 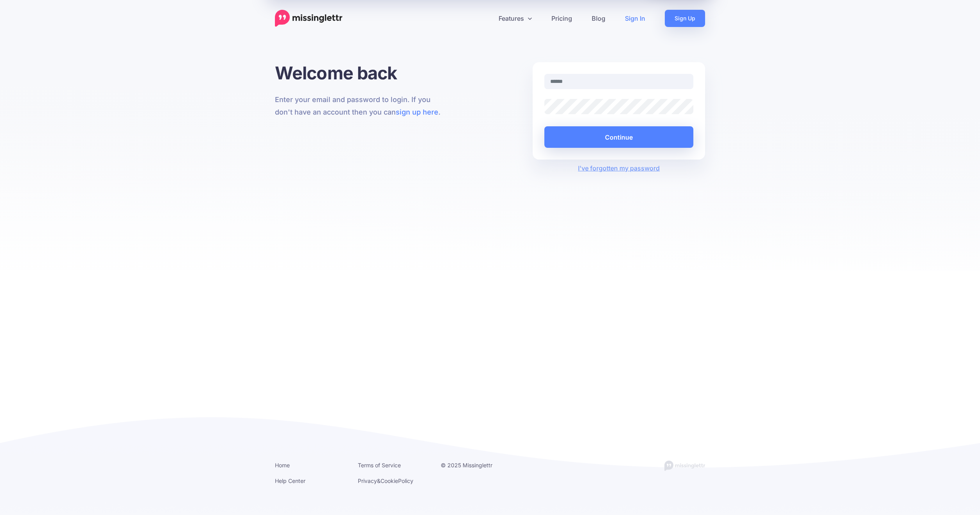 What do you see at coordinates (598, 18) in the screenshot?
I see `a: Blog` at bounding box center [598, 18].